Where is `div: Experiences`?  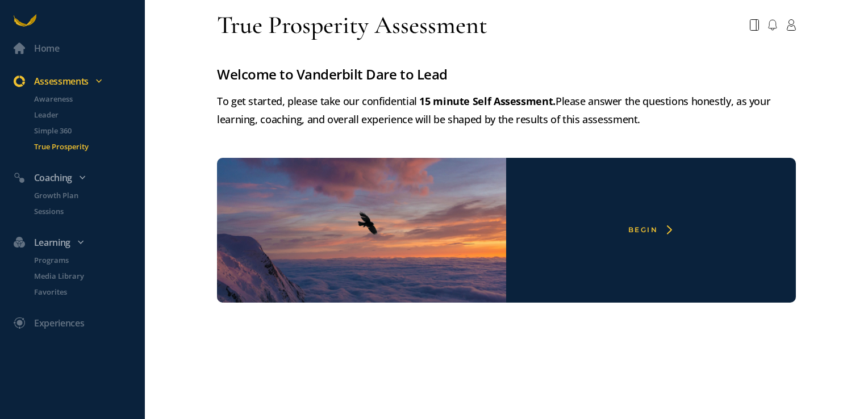
div: Experiences is located at coordinates (59, 323).